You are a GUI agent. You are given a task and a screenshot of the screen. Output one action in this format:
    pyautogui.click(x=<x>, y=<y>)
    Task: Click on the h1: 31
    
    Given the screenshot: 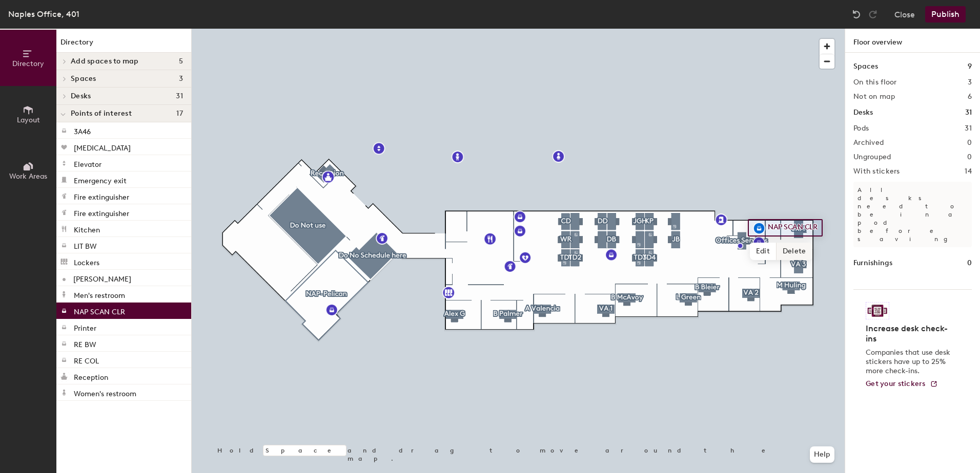 What is the action you would take?
    pyautogui.click(x=968, y=113)
    